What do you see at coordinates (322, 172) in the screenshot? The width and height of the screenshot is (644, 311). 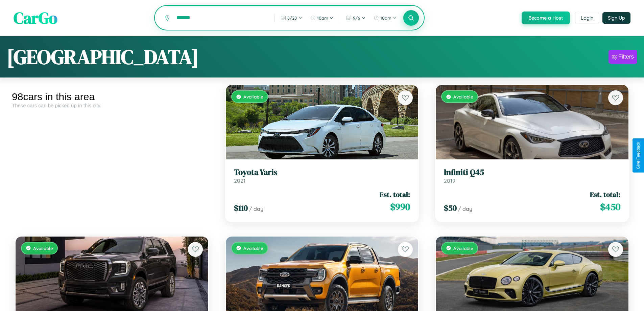 I see `h3: Toyota Yaris` at bounding box center [322, 172].